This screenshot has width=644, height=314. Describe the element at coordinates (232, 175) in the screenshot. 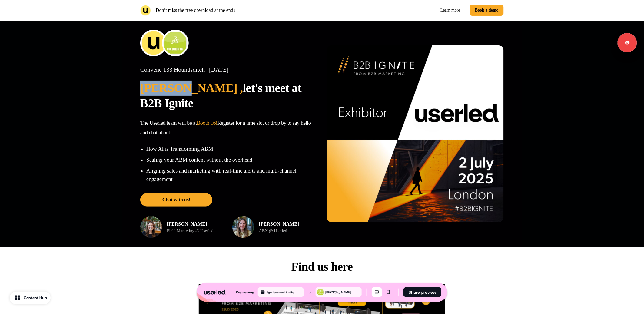

I see `p: Aligning sales and marketing with real-time alerts and multi-channel engagement` at that location.